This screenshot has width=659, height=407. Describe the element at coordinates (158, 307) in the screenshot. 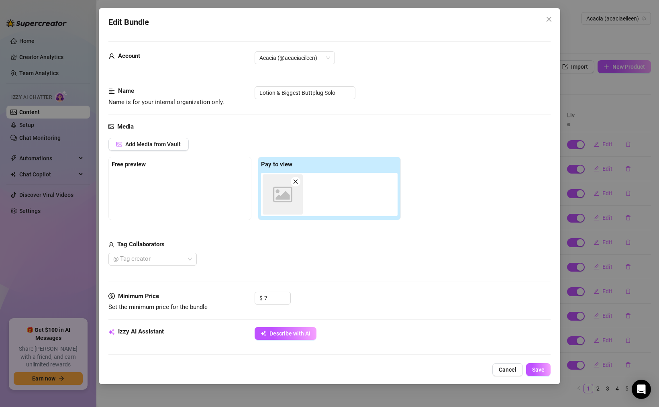

I see `span: Set the minimum price for the bundle` at that location.